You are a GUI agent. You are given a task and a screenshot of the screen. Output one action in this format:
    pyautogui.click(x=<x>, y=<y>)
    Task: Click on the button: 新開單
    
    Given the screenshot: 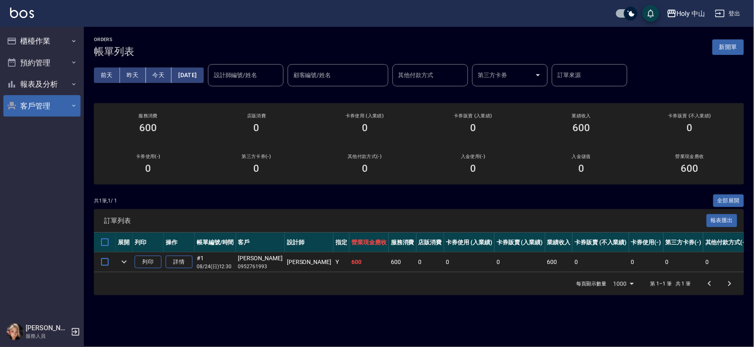 What is the action you would take?
    pyautogui.click(x=728, y=47)
    